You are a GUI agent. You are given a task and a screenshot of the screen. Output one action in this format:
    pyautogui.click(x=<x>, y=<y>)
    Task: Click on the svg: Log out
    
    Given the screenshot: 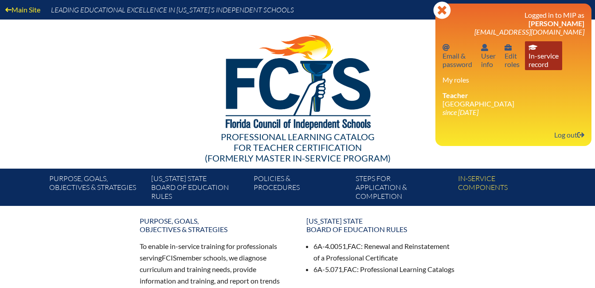 What is the action you would take?
    pyautogui.click(x=581, y=135)
    